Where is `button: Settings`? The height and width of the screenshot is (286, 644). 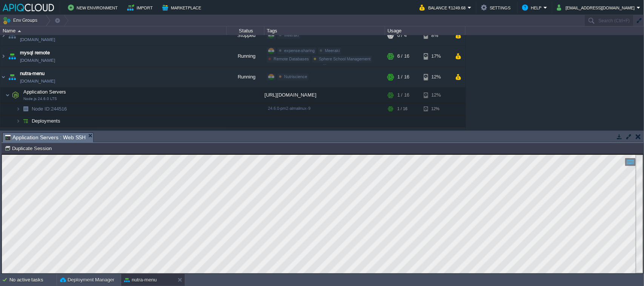 button: Settings is located at coordinates (497, 7).